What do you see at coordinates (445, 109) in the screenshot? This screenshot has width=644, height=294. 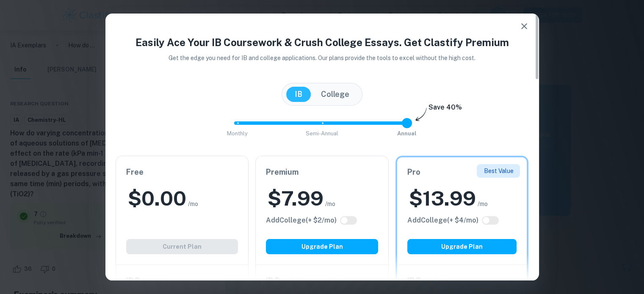 I see `h6: Save 40%` at bounding box center [445, 109].